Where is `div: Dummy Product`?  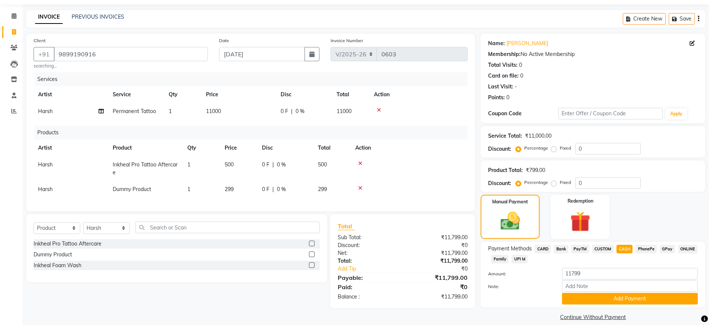
div: Dummy Product is located at coordinates (53, 255).